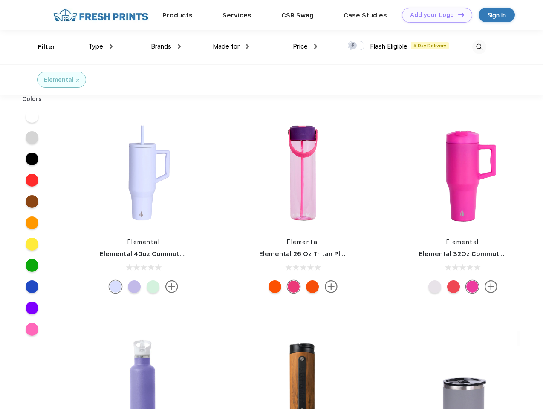 This screenshot has height=409, width=543. I want to click on span: Price, so click(300, 46).